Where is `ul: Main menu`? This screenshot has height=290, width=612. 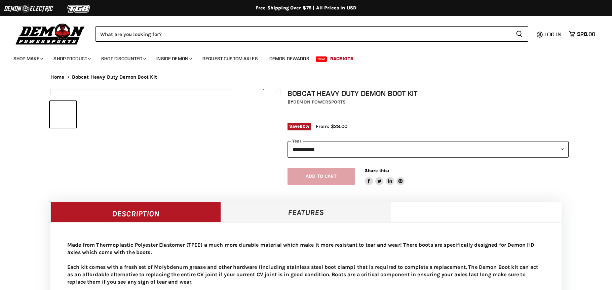
ul: Main menu is located at coordinates (301, 57).